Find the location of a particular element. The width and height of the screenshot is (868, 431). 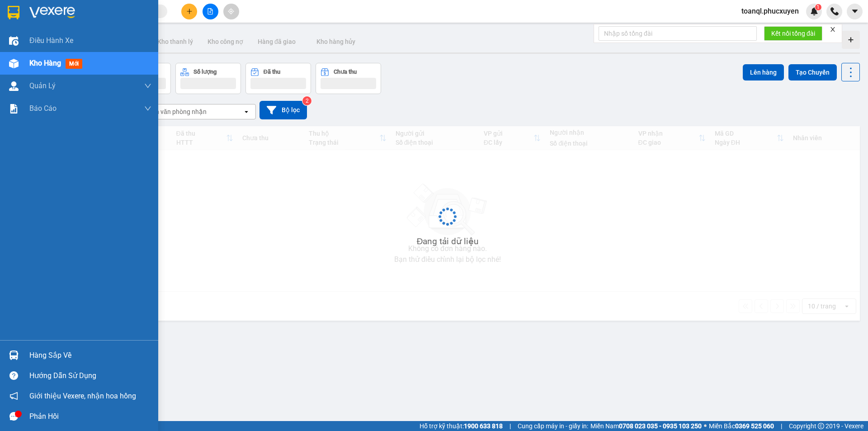

span: Báo cáo is located at coordinates (43, 108).